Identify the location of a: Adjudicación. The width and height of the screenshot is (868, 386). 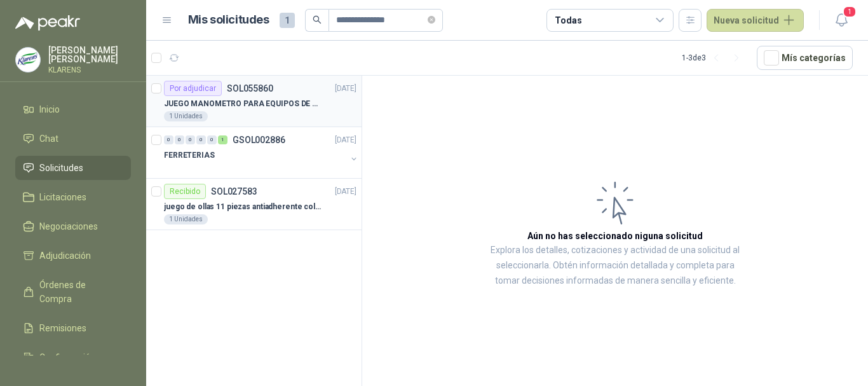
(73, 256).